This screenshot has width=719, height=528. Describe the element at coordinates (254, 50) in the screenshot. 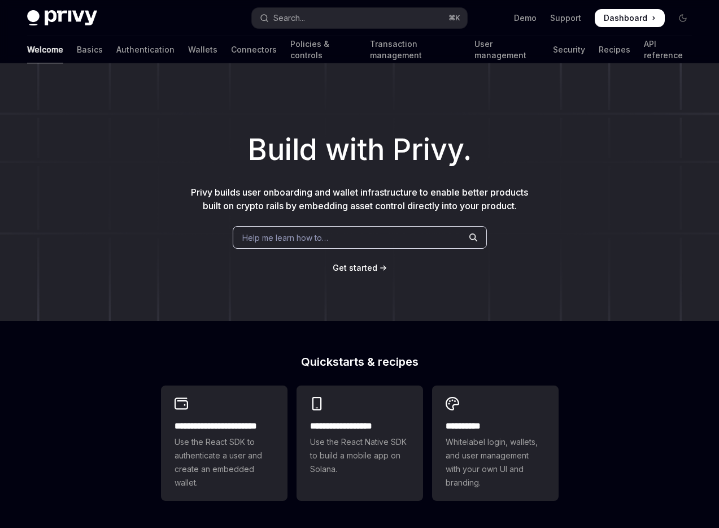

I see `a: Connectors` at that location.